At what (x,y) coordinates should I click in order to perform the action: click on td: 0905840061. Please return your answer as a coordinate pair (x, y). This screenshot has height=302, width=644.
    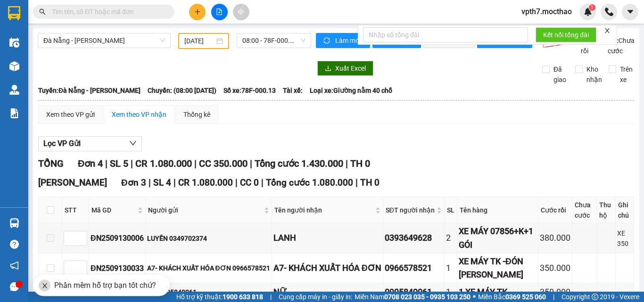
    Looking at the image, I should click on (414, 293).